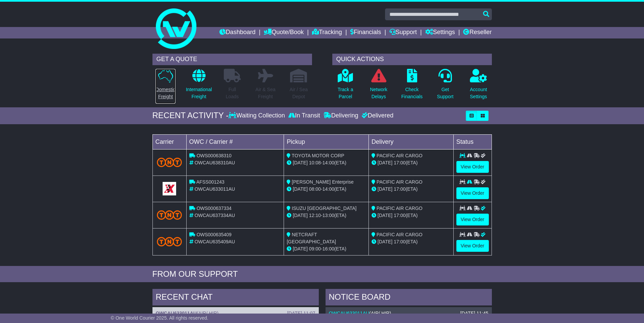 The width and height of the screenshot is (644, 323). Describe the element at coordinates (366, 33) in the screenshot. I see `a: Financials` at that location.